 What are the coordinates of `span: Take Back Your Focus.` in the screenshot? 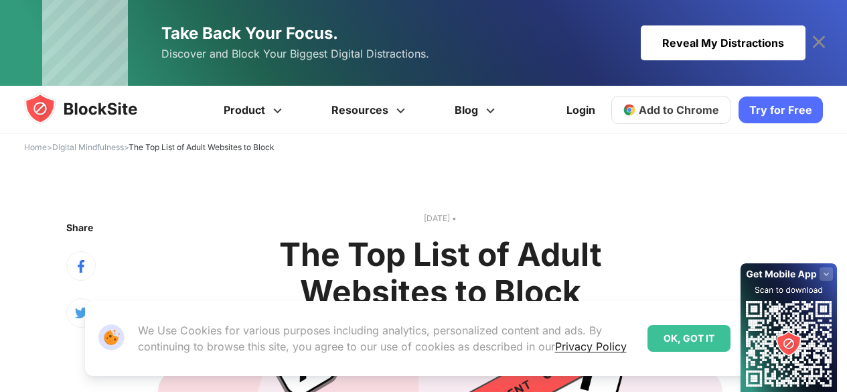 It's located at (250, 33).